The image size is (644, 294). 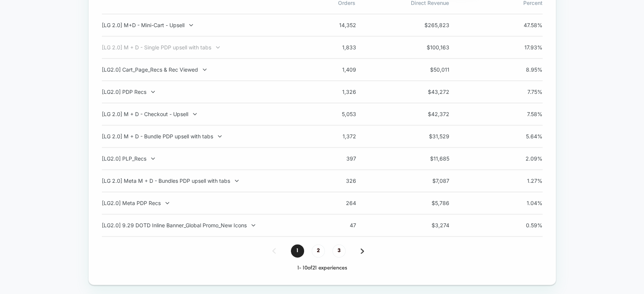 What do you see at coordinates (339, 181) in the screenshot?
I see `span: 326` at bounding box center [339, 181].